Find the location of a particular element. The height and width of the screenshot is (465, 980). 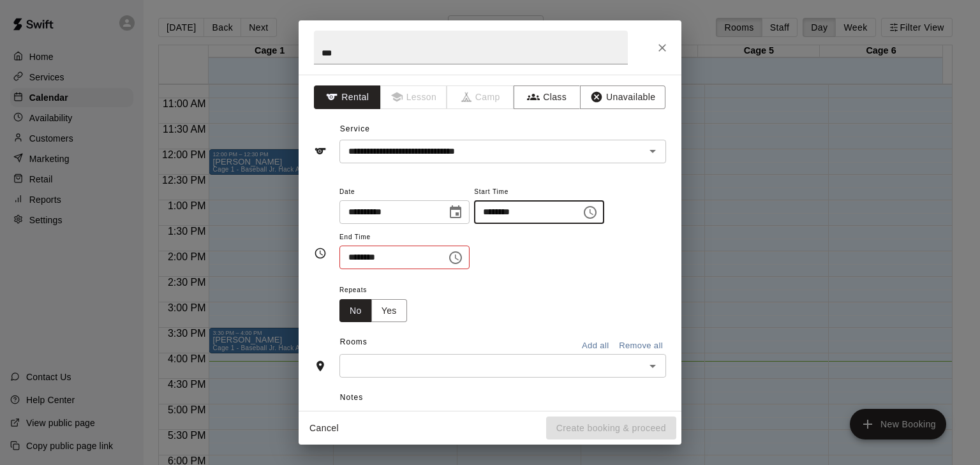

button: Choose date, selected date is Sep 15, 2025 is located at coordinates (456, 213).